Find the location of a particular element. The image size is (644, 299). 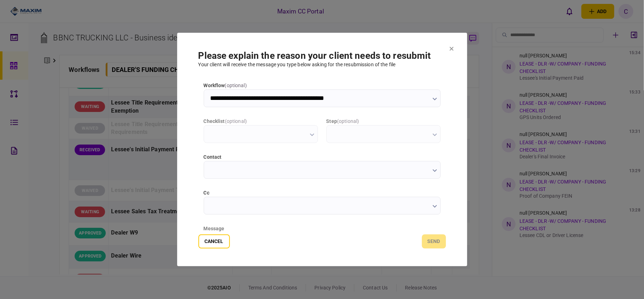

h1: Please explain the reason your client needs to resubmit is located at coordinates (322, 56).